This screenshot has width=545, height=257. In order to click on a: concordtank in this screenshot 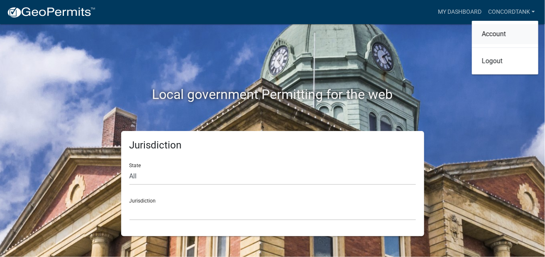, I will do `click(511, 12)`.